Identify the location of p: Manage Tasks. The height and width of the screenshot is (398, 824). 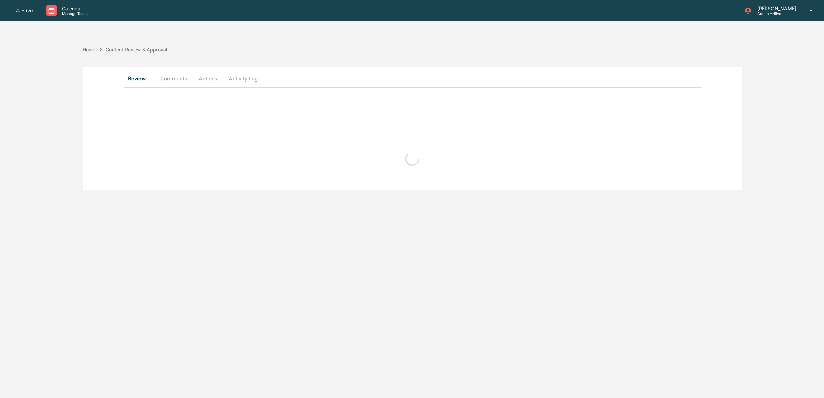
(74, 14).